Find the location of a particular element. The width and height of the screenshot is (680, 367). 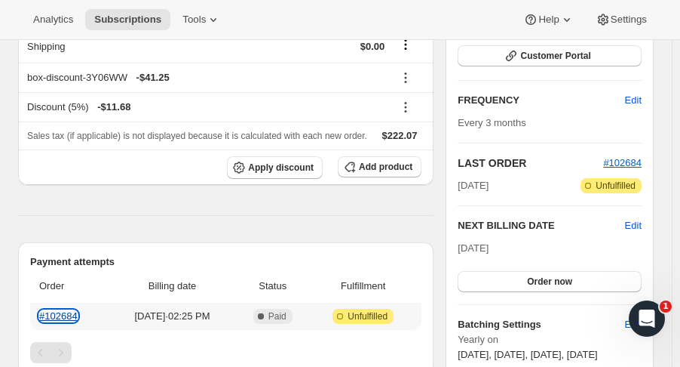

span: Tools is located at coordinates (194, 20).